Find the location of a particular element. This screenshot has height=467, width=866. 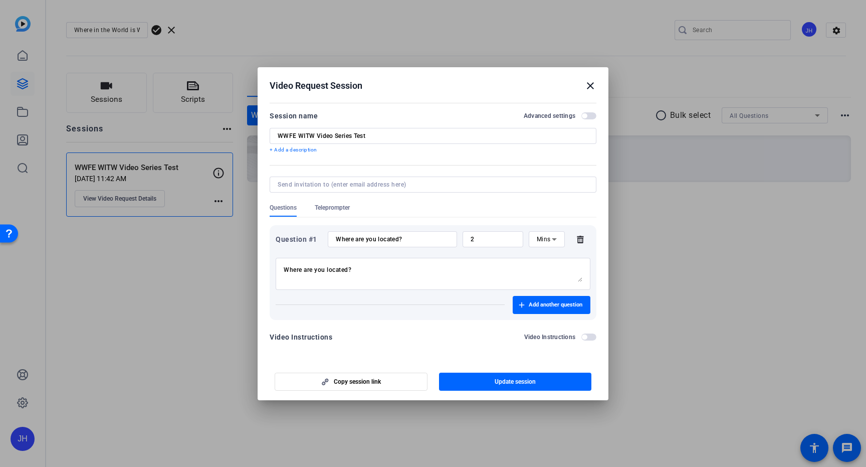

button: Update session is located at coordinates (515, 381).